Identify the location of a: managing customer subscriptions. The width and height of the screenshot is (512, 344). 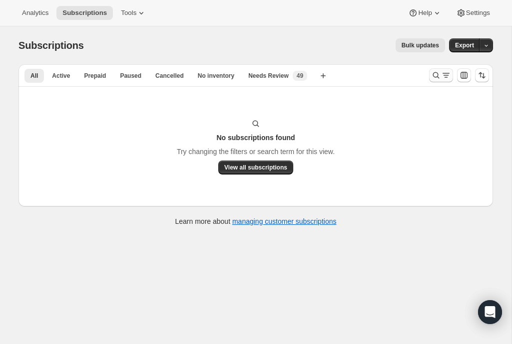
(284, 222).